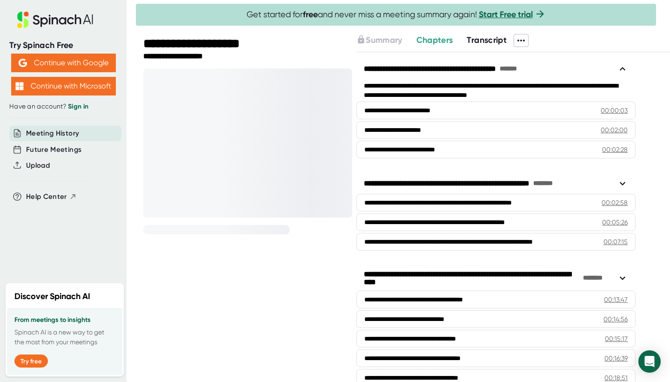  I want to click on div: Open Intercom Messenger, so click(650, 361).